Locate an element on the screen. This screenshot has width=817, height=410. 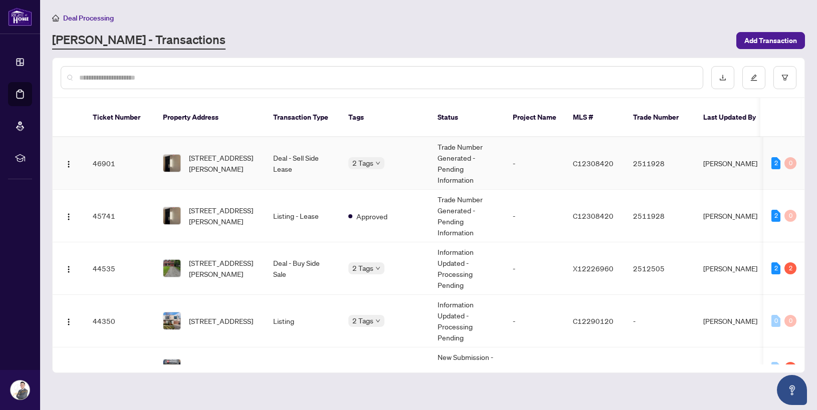
td: 45741 is located at coordinates (120, 216).